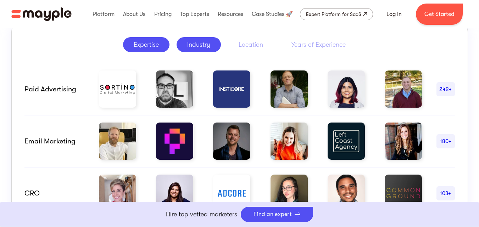  What do you see at coordinates (446, 194) in the screenshot?
I see `div: 103+` at bounding box center [446, 194].